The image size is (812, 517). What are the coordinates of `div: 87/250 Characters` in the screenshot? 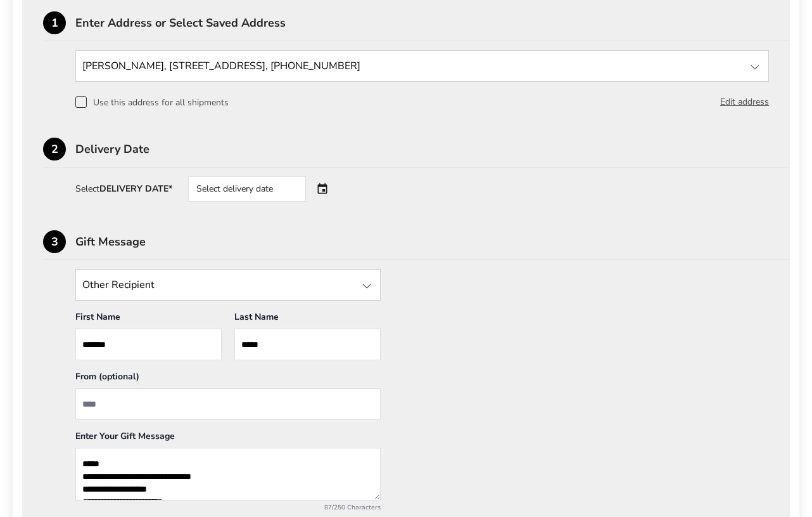 It's located at (228, 507).